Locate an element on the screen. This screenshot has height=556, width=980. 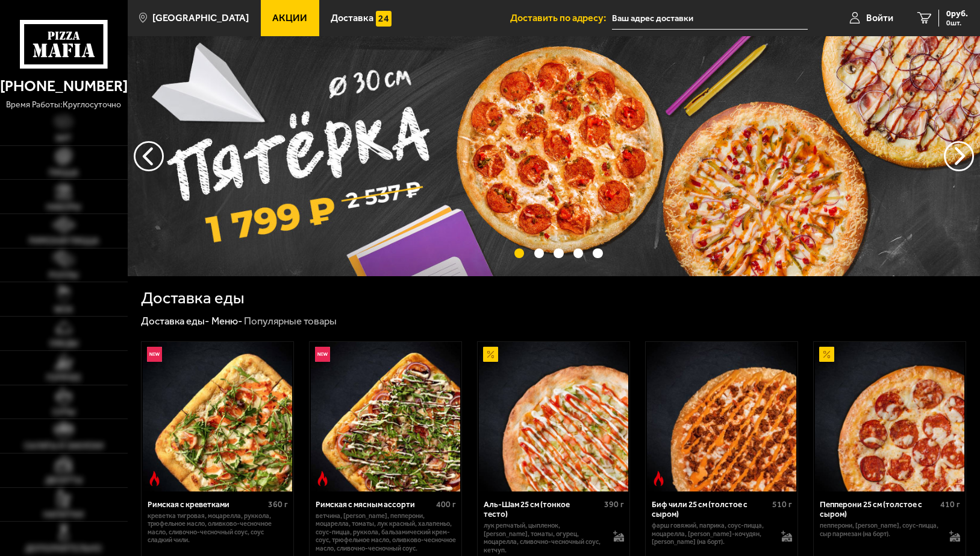
span: 360 г is located at coordinates (278, 504).